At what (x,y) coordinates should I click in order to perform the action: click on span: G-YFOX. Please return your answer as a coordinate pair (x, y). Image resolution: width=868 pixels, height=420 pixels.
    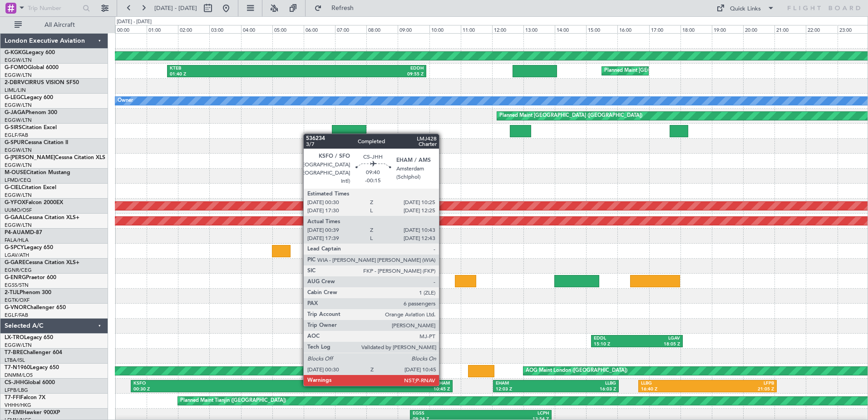
    Looking at the image, I should click on (15, 203).